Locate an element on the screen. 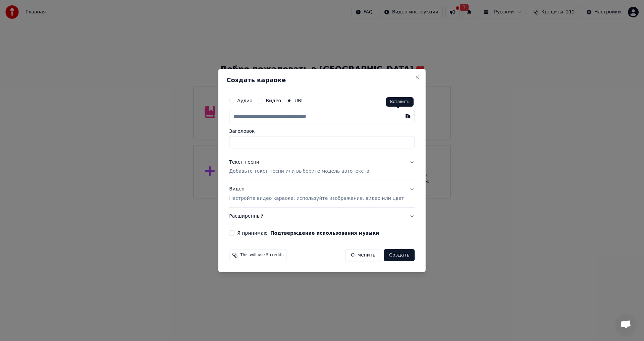 This screenshot has height=341, width=644. button: Создать is located at coordinates (399, 255).